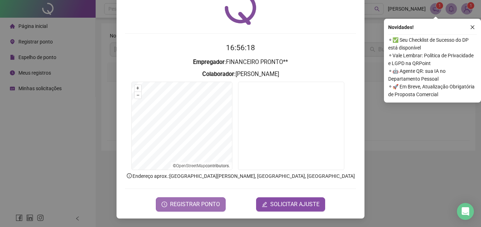 The image size is (481, 227). Describe the element at coordinates (195, 205) in the screenshot. I see `span: REGISTRAR PONTO` at that location.